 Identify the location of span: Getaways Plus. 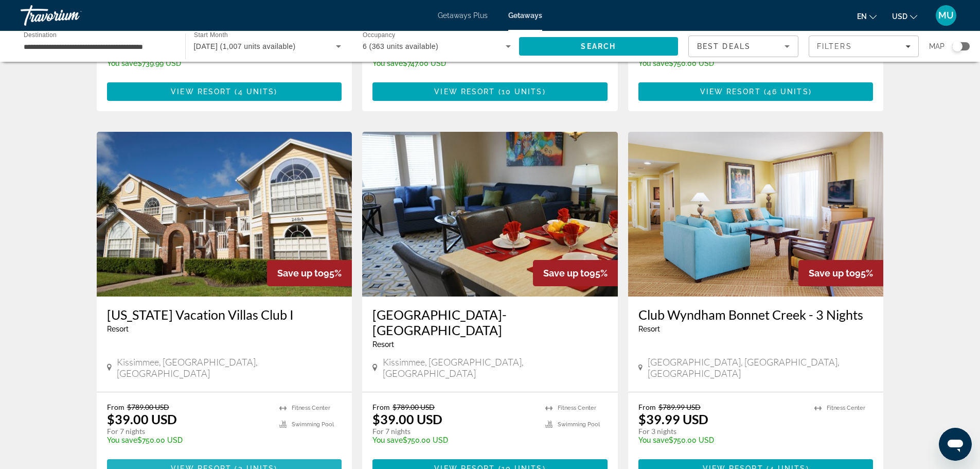
(463, 16).